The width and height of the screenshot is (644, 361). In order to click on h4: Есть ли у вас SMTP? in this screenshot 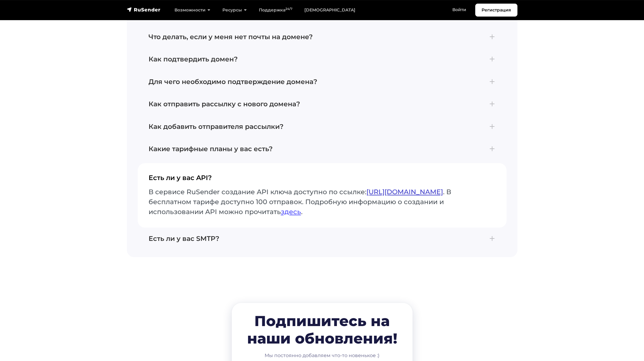, I will do `click(322, 239)`.